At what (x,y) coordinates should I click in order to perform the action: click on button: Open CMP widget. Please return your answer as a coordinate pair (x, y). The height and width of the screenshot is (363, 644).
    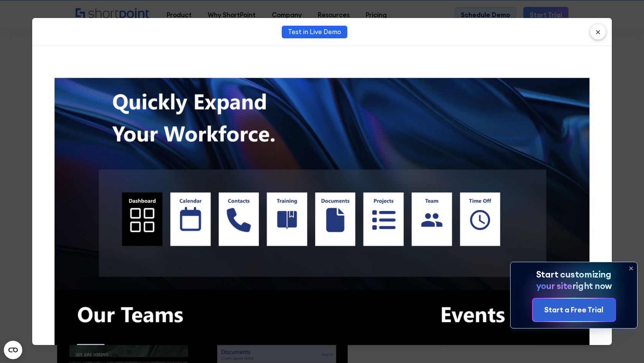
    Looking at the image, I should click on (13, 350).